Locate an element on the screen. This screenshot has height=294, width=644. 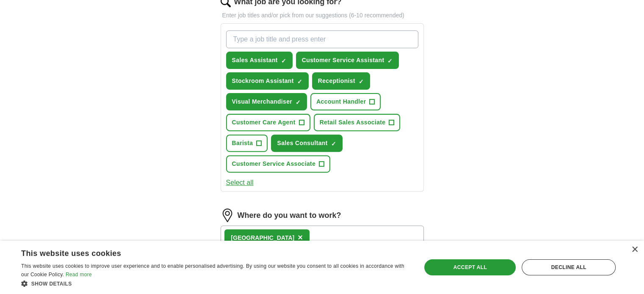
a: Read more, opens a new window is located at coordinates (78, 274).